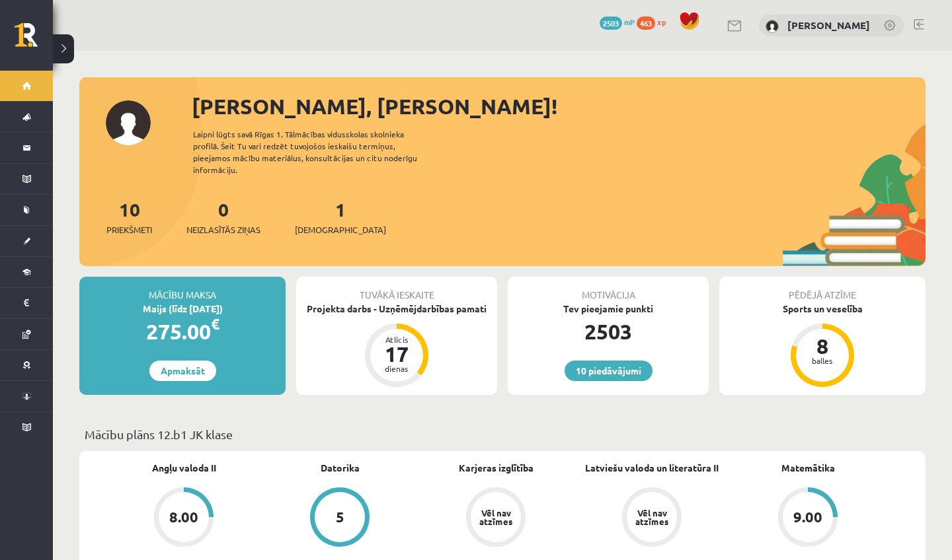  What do you see at coordinates (823, 345) in the screenshot?
I see `a: Sports un veselība 8 balles` at bounding box center [823, 345].